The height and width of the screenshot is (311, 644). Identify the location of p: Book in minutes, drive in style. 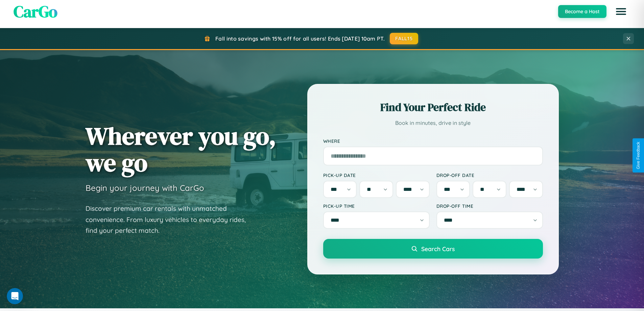
(433, 123).